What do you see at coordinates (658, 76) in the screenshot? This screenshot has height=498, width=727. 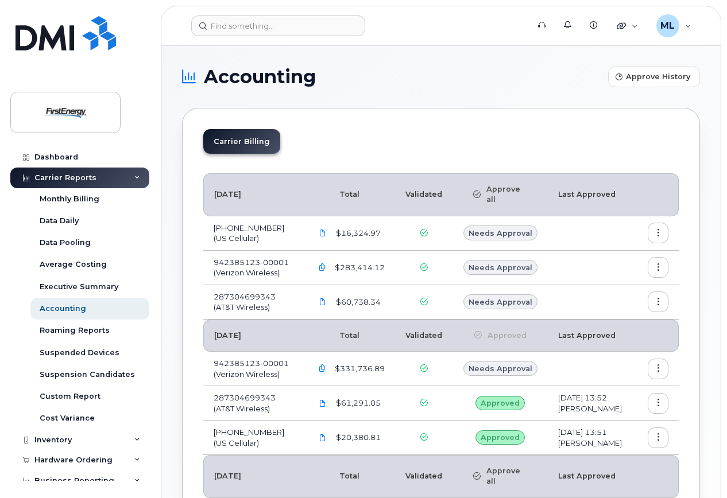 I see `span: Approve History` at bounding box center [658, 76].